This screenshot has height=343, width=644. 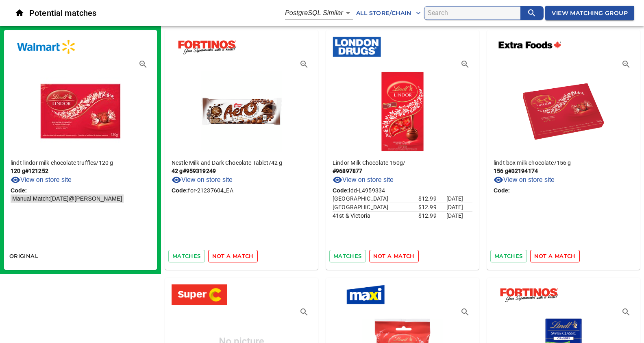 I want to click on img: maxi.png, so click(x=369, y=295).